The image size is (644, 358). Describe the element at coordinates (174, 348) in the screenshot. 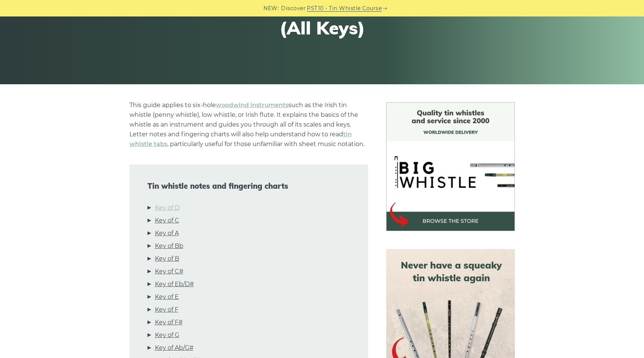

I see `a: Key of Ab/G#` at that location.